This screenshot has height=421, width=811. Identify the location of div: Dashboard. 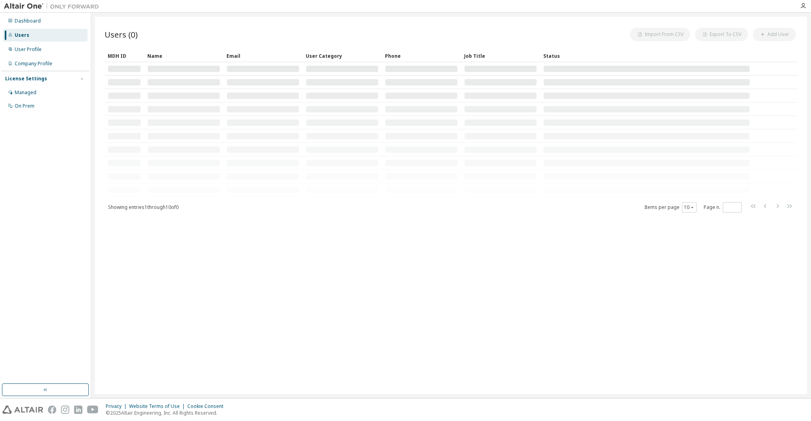
(28, 21).